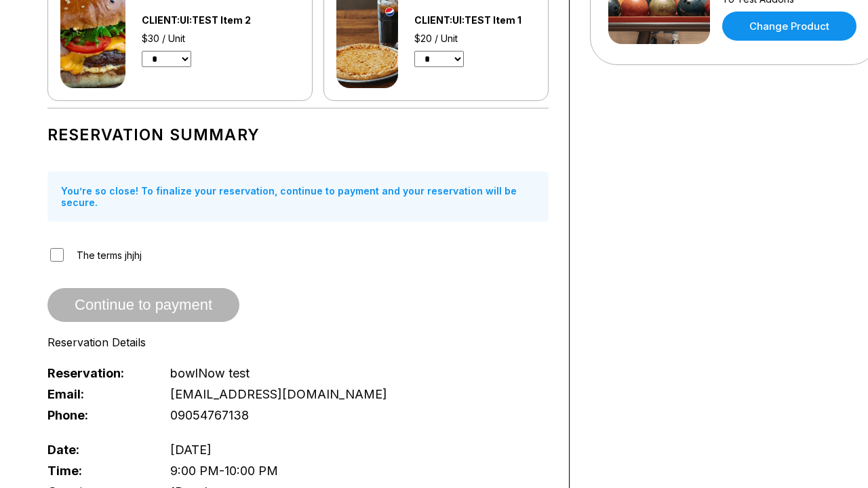 This screenshot has height=488, width=868. Describe the element at coordinates (214, 20) in the screenshot. I see `div: CLIENT:UI:TEST Item 2` at that location.